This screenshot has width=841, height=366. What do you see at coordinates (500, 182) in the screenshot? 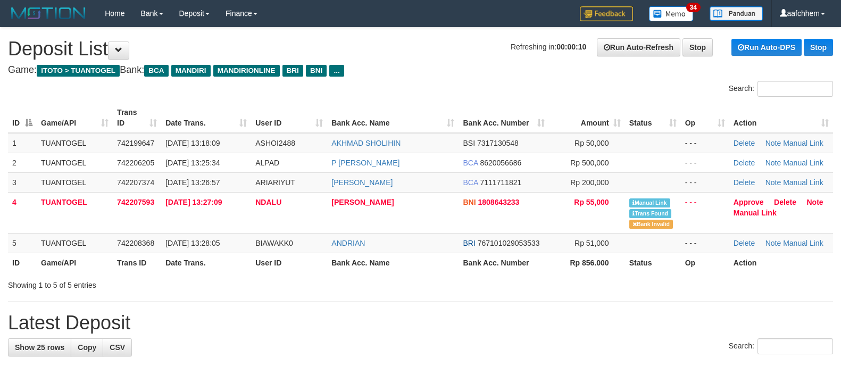
I see `span: Copy 7111711821 to clipboard` at bounding box center [500, 182].